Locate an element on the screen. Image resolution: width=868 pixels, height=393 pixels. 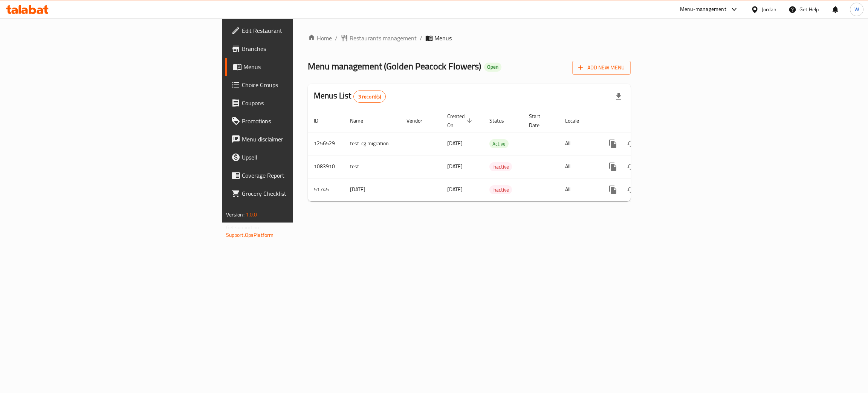
span: Open is located at coordinates (493, 67).